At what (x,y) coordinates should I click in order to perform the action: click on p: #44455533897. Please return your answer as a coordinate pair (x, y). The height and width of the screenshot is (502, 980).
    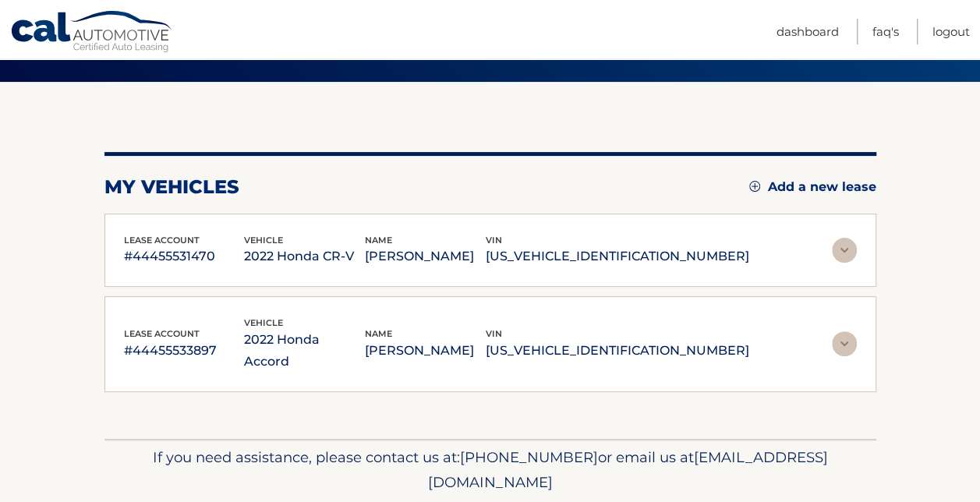
    Looking at the image, I should click on (184, 351).